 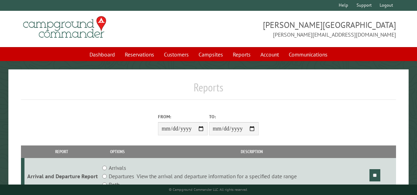 What do you see at coordinates (114, 185) in the screenshot?
I see `label: Both` at bounding box center [114, 185].